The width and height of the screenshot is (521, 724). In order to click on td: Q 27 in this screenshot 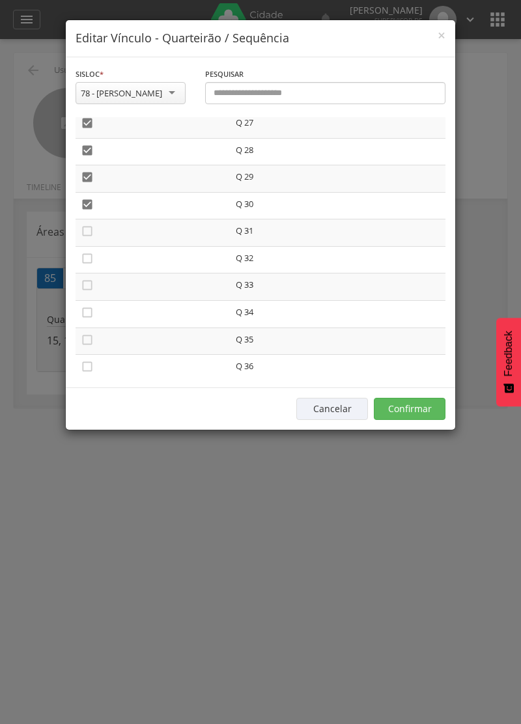, I will do `click(338, 125)`.